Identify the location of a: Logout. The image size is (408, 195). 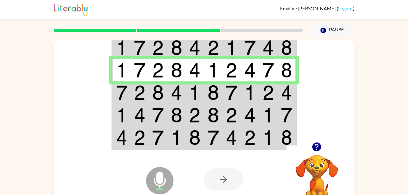
(345, 8).